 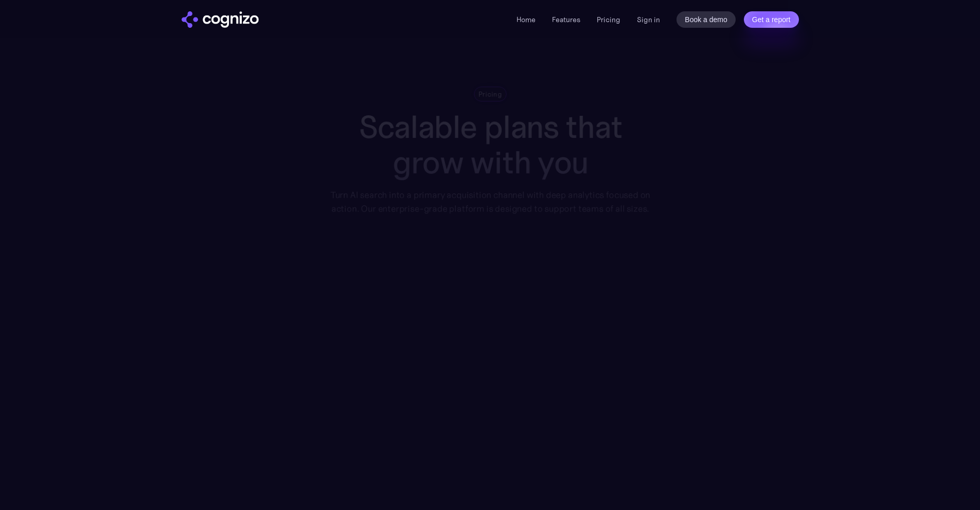 I want to click on h1: Scalable plans that grow with you, so click(x=490, y=145).